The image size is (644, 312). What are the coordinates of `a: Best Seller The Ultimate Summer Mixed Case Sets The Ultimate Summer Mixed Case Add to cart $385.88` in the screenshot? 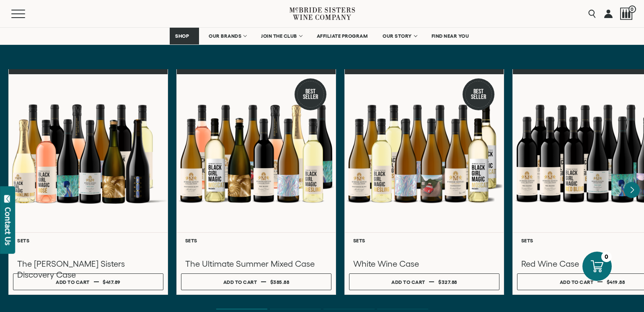 It's located at (256, 182).